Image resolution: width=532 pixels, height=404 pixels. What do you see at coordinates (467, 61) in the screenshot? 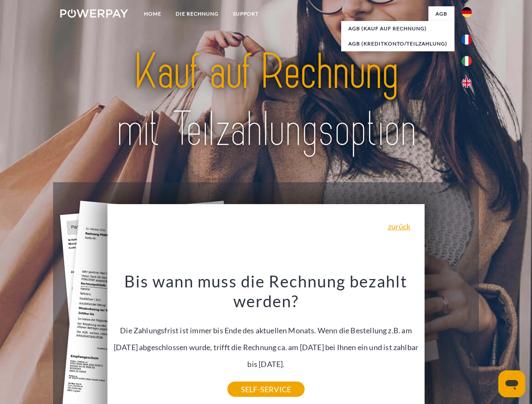
I see `img: it` at bounding box center [467, 61].